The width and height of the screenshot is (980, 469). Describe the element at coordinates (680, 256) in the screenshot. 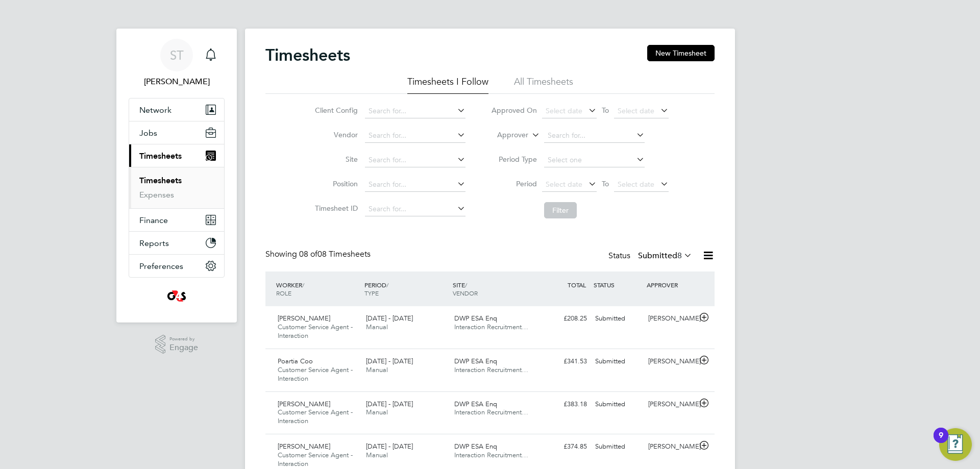

I see `span: 8` at that location.